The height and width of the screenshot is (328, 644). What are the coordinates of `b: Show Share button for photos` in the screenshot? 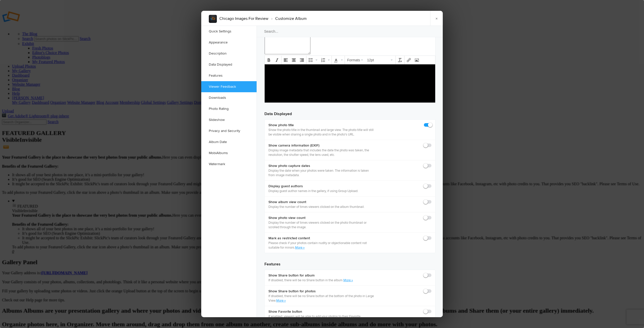 It's located at (321, 291).